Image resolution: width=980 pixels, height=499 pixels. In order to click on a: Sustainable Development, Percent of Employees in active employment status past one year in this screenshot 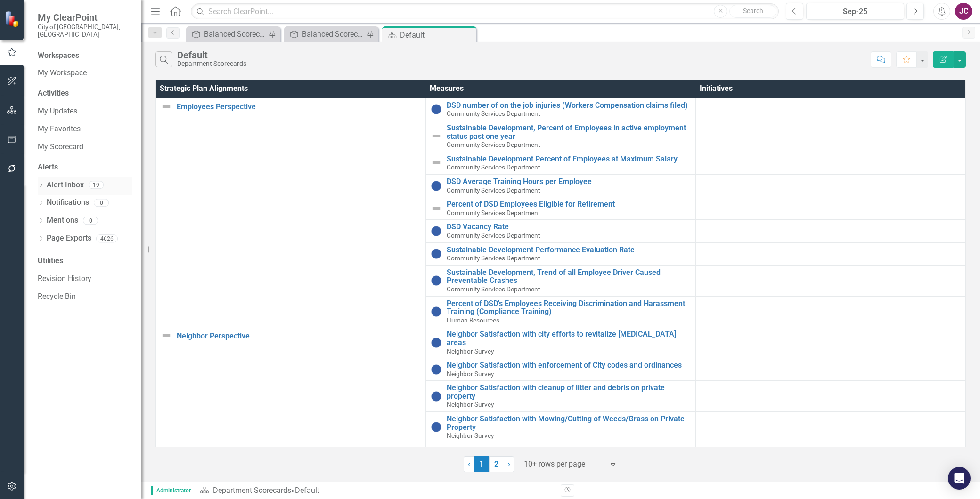, I will do `click(568, 132)`.